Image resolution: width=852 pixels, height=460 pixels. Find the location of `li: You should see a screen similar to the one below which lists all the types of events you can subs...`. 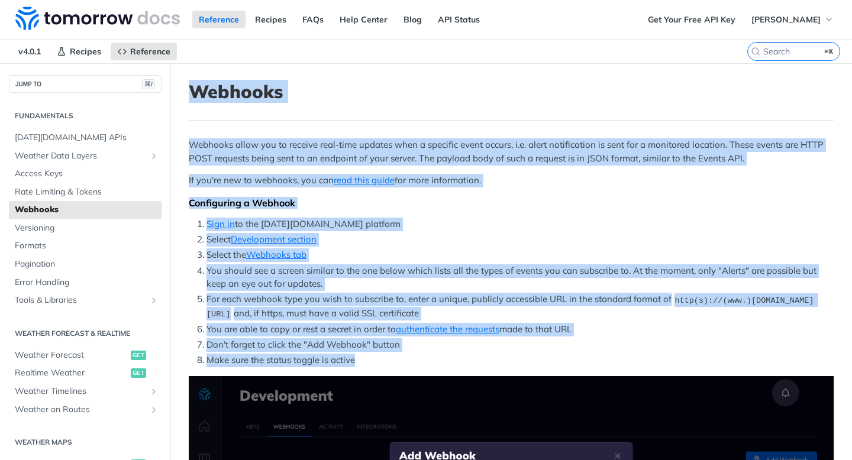

li: You should see a screen similar to the one below which lists all the types of events you can subs... is located at coordinates (520, 277).